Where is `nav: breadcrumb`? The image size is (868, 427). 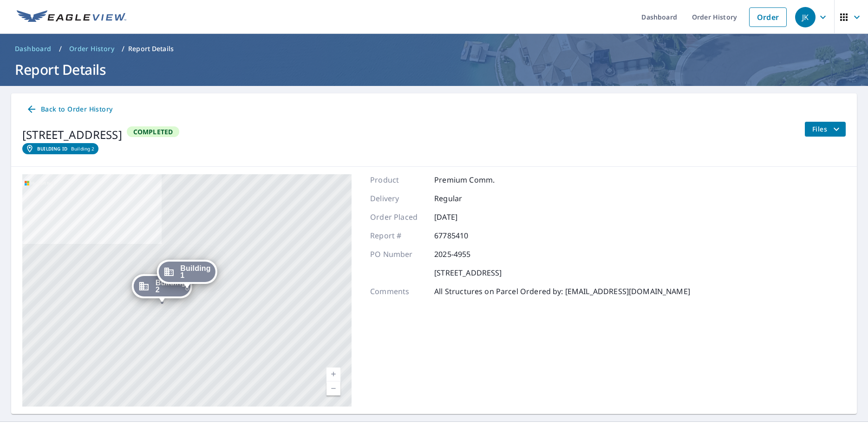
nav: breadcrumb is located at coordinates (434, 49).